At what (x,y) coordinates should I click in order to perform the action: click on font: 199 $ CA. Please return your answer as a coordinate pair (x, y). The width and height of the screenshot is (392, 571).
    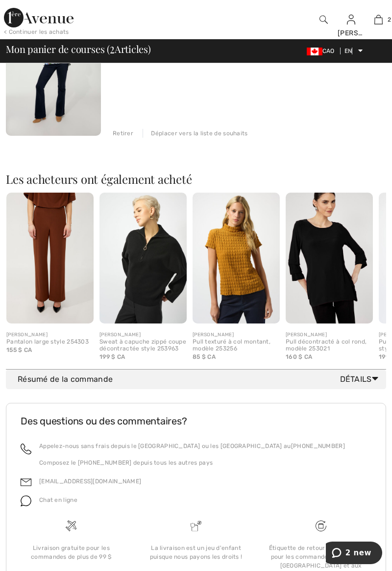
    Looking at the image, I should click on (112, 357).